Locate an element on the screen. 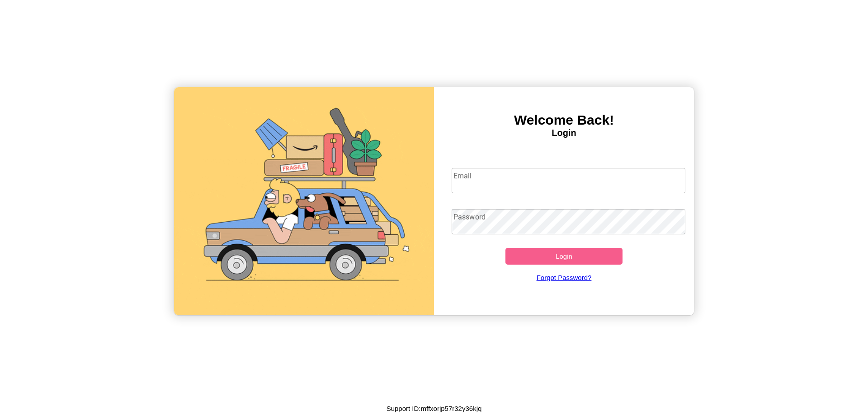 The image size is (868, 415). img: gif is located at coordinates (304, 201).